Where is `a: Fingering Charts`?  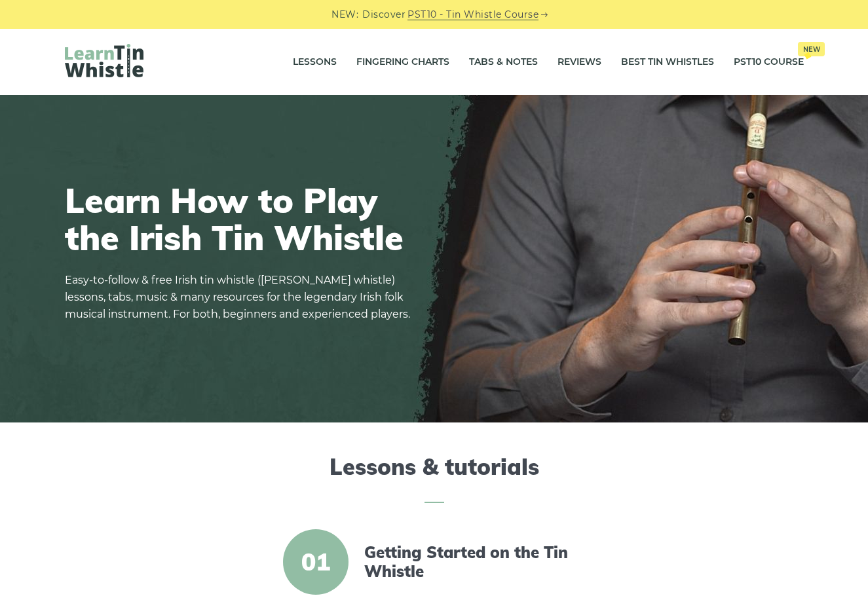
a: Fingering Charts is located at coordinates (403, 62).